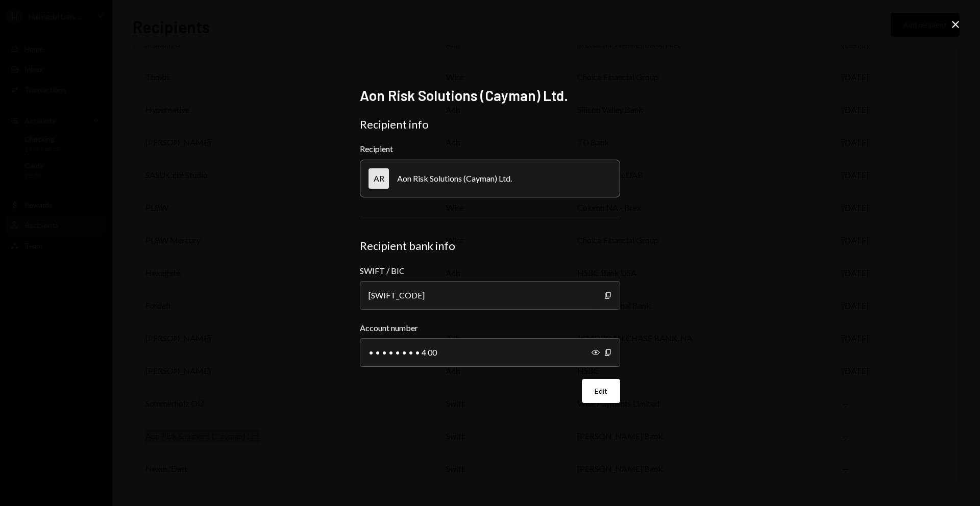 Image resolution: width=980 pixels, height=506 pixels. What do you see at coordinates (490, 149) in the screenshot?
I see `div: Recipient` at bounding box center [490, 149].